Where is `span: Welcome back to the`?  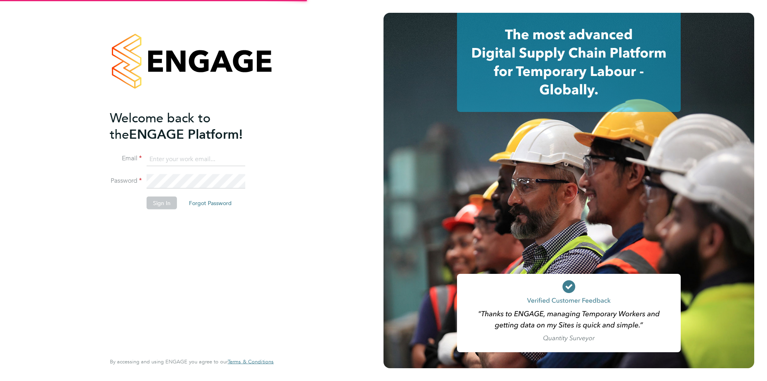 span: Welcome back to the is located at coordinates (160, 126).